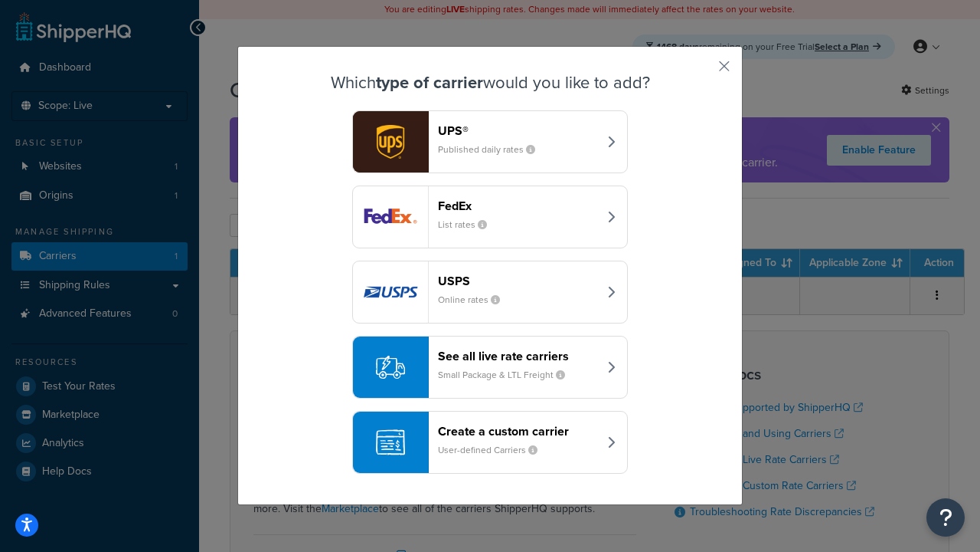 This screenshot has width=980, height=552. I want to click on img: ups logo, so click(391, 142).